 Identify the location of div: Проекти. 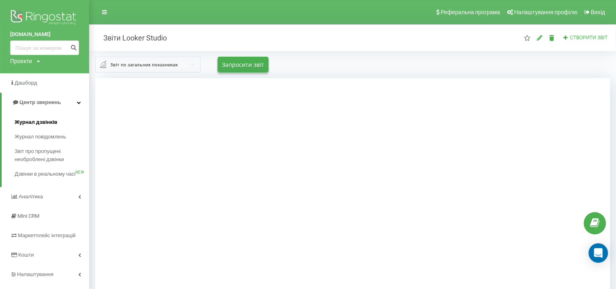
(21, 61).